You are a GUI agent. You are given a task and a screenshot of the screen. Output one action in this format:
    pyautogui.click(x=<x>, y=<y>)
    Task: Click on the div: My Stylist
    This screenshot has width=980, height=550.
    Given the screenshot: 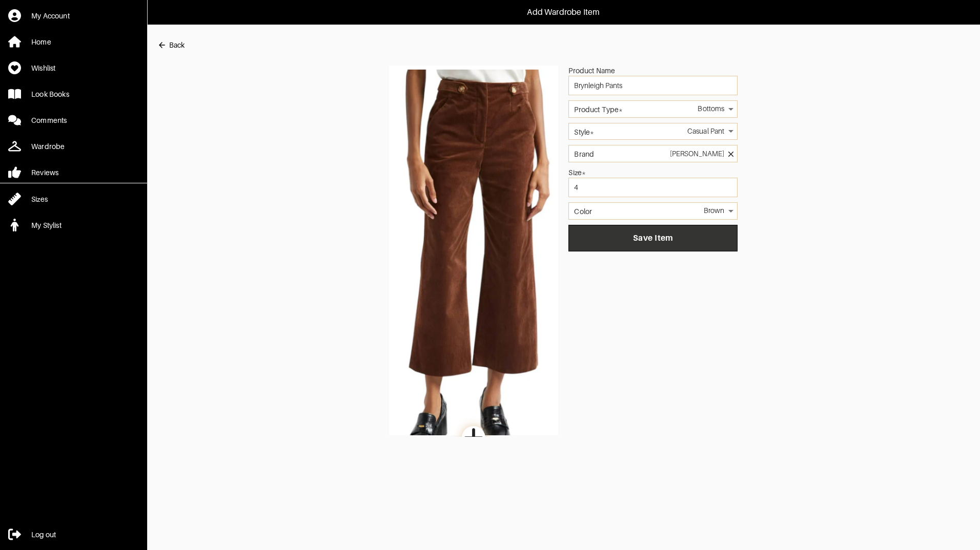 What is the action you would take?
    pyautogui.click(x=46, y=226)
    